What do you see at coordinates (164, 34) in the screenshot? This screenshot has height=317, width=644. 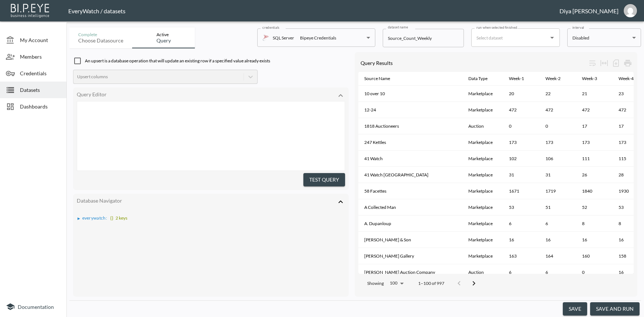 I see `div: Active` at bounding box center [164, 34].